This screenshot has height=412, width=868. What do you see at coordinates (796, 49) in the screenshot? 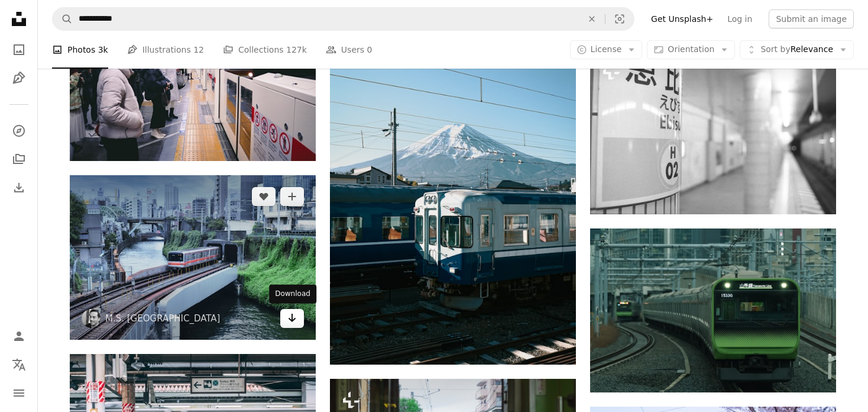
I see `span: Relevance` at bounding box center [796, 49].